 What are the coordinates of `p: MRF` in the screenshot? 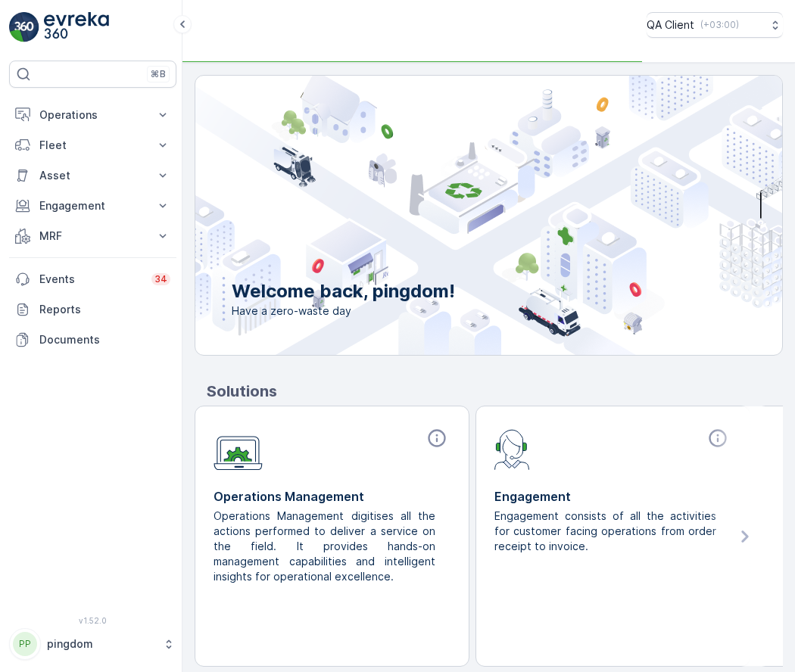 It's located at (92, 236).